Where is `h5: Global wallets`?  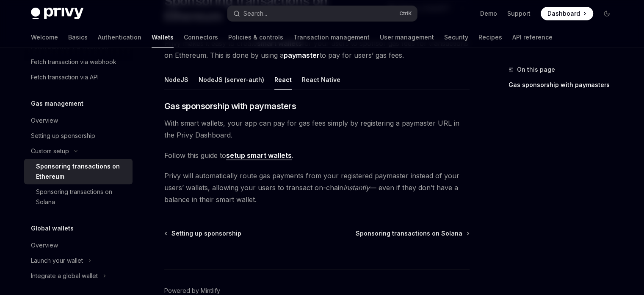 h5: Global wallets is located at coordinates (52, 228).